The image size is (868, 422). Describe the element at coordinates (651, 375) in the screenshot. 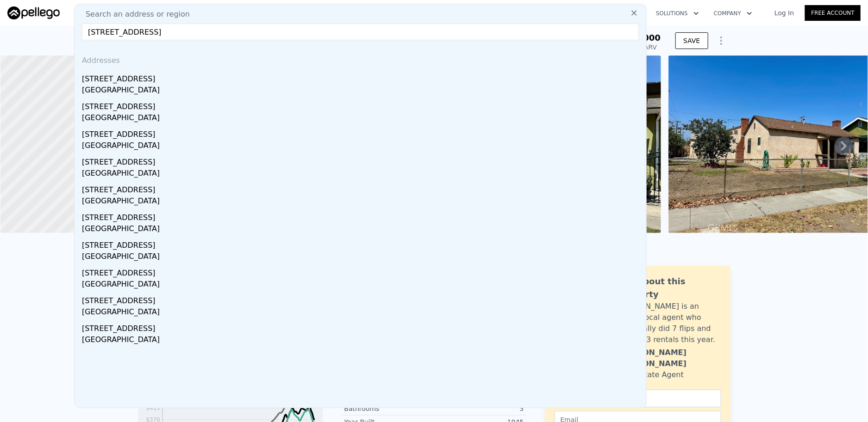

I see `div: Real Estate Agent` at that location.